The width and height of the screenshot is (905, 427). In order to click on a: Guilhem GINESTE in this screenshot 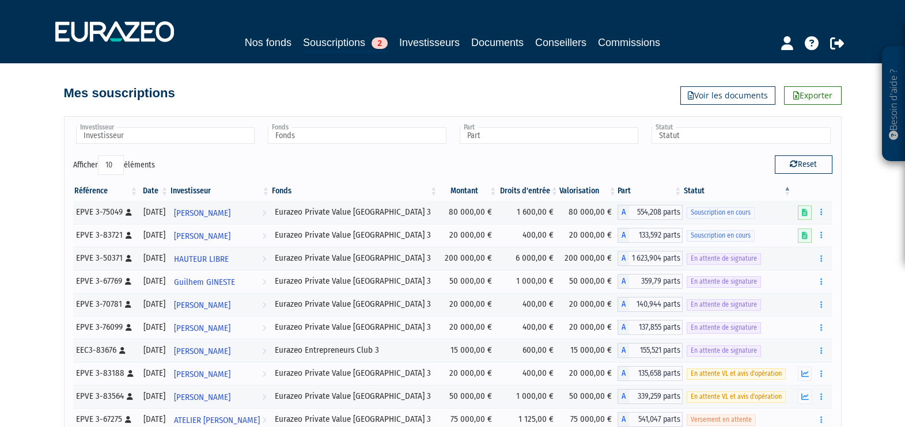, I will do `click(220, 282)`.